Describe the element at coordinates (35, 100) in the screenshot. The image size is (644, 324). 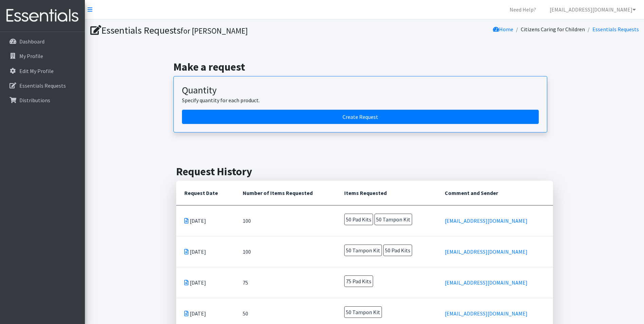
I see `p: Distributions` at that location.